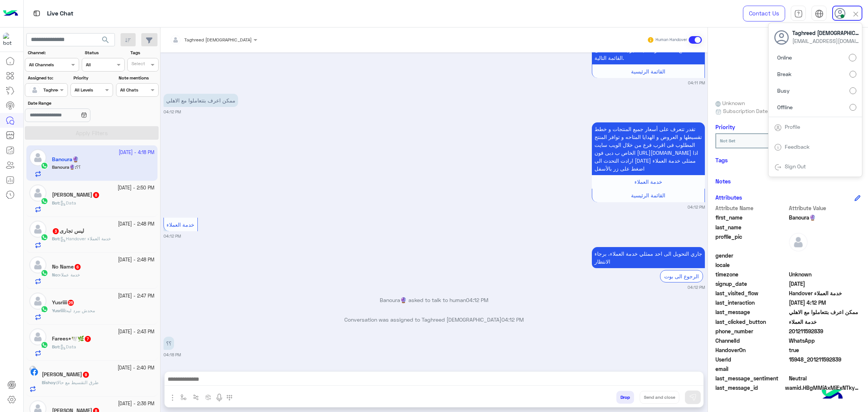 The height and width of the screenshot is (412, 868). What do you see at coordinates (751, 341) in the screenshot?
I see `span: ChannelId` at bounding box center [751, 341].